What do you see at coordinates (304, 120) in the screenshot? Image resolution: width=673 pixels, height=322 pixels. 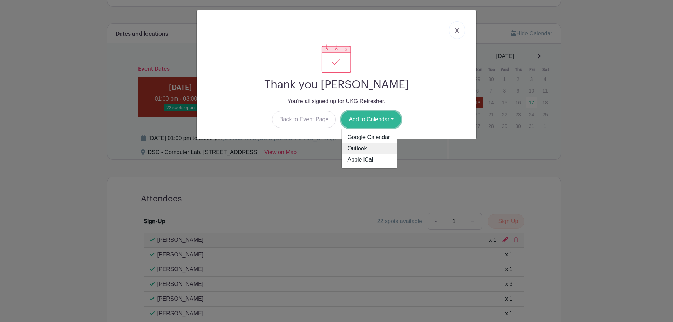 I see `a: Back to Event Page` at bounding box center [304, 120].